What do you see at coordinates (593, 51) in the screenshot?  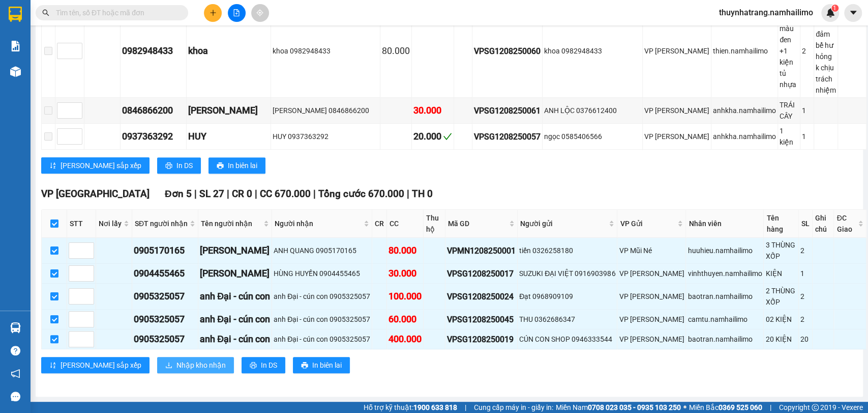 I see `div: khoa 0982948433` at bounding box center [593, 51].